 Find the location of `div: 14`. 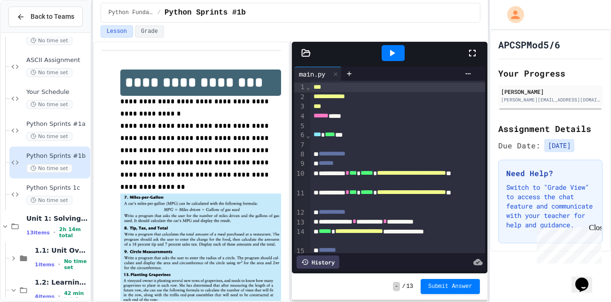

div: 14 is located at coordinates (300, 237).